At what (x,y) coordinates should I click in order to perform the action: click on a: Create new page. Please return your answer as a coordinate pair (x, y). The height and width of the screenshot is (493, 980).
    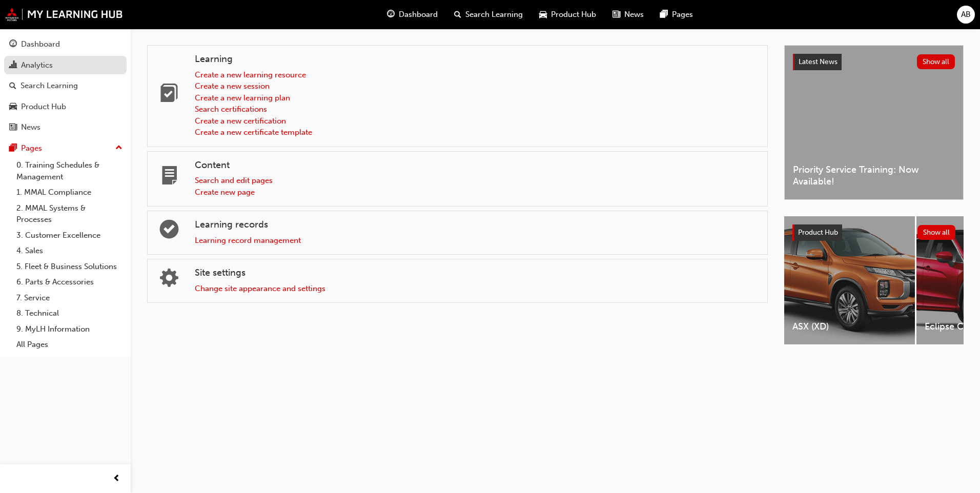
    Looking at the image, I should click on (225, 192).